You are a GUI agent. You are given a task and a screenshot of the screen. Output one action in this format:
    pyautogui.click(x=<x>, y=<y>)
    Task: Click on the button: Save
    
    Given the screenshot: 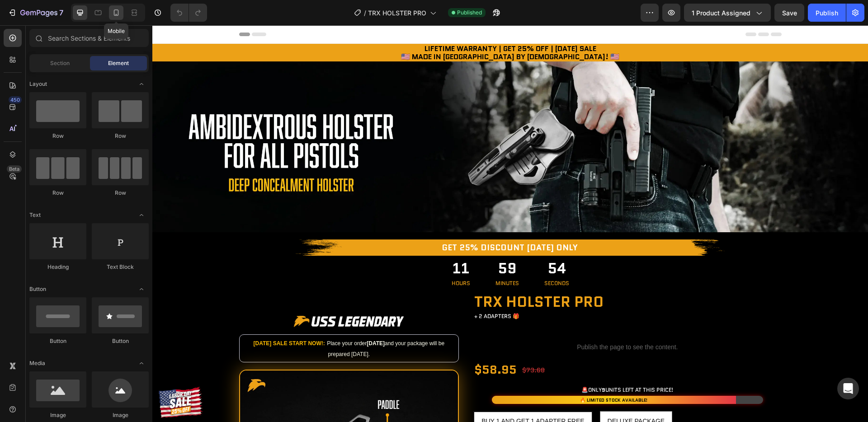 What is the action you would take?
    pyautogui.click(x=789, y=13)
    